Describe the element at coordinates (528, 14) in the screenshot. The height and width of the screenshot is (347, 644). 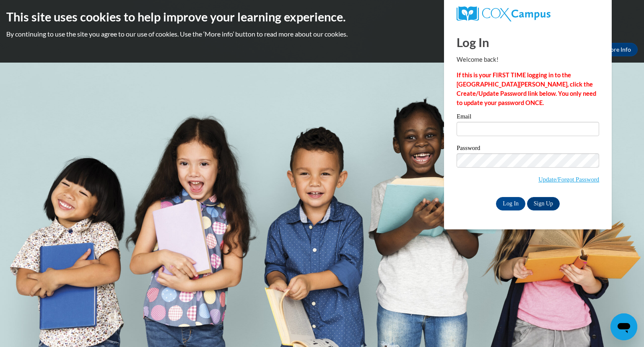
I see `a: COX Campus` at that location.